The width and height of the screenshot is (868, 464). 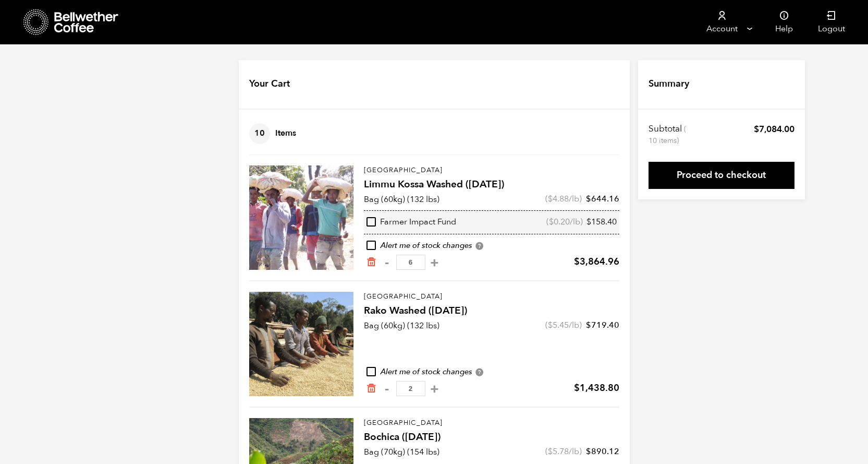 I want to click on div: Farmer Impact Fund, so click(x=412, y=222).